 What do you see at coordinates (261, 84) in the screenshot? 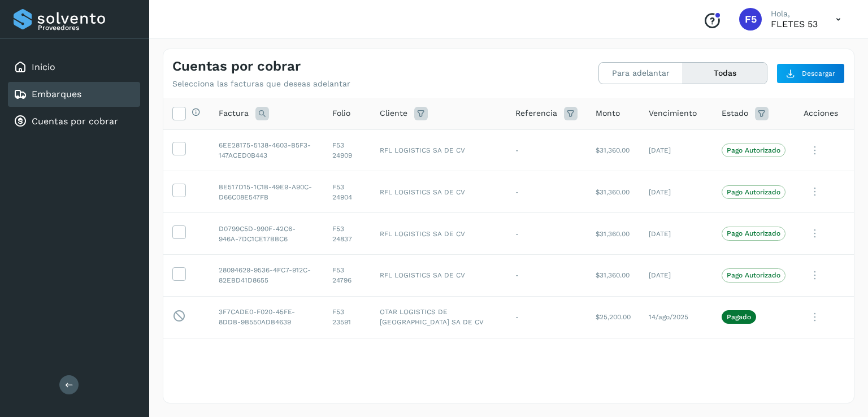
I see `p: Selecciona las facturas que deseas adelantar` at bounding box center [261, 84].